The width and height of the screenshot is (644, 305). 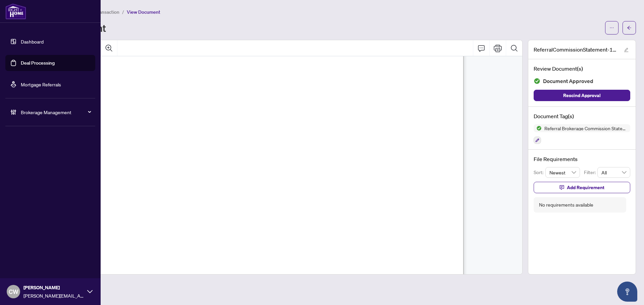 What do you see at coordinates (56, 112) in the screenshot?
I see `span: Brokerage Management` at bounding box center [56, 112].